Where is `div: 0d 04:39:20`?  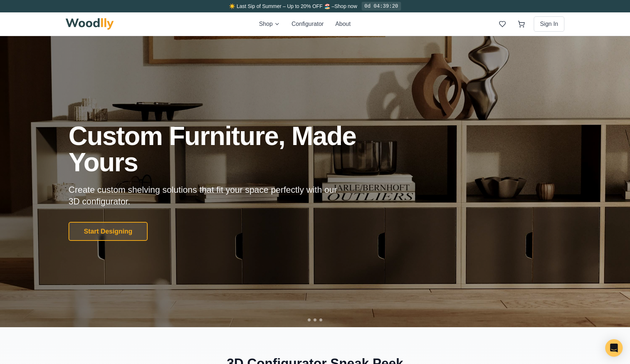
div: 0d 04:39:20 is located at coordinates (381, 6).